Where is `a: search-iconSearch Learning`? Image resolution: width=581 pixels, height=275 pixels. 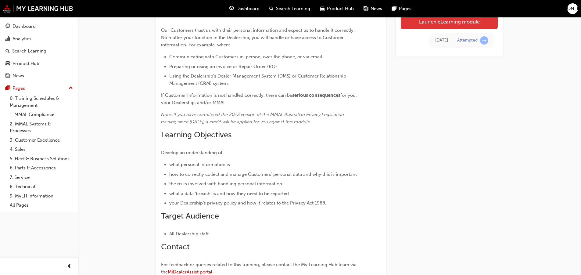
a: search-iconSearch Learning is located at coordinates (290, 9).